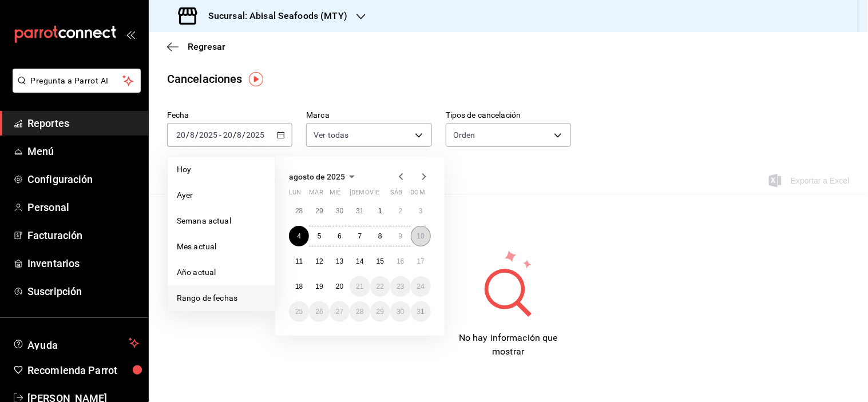 The height and width of the screenshot is (402, 868). Describe the element at coordinates (298, 312) in the screenshot. I see `abbr: 25 de agosto de 2025` at that location.